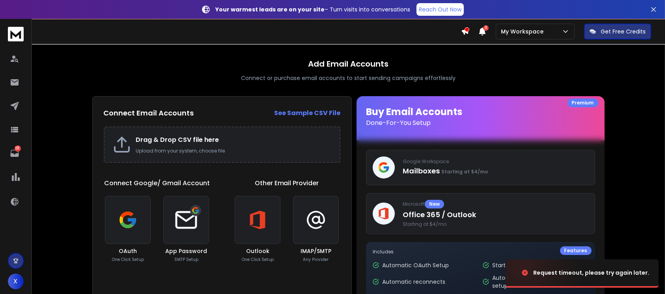  Describe the element at coordinates (617, 32) in the screenshot. I see `button: Get Free Credits` at that location.